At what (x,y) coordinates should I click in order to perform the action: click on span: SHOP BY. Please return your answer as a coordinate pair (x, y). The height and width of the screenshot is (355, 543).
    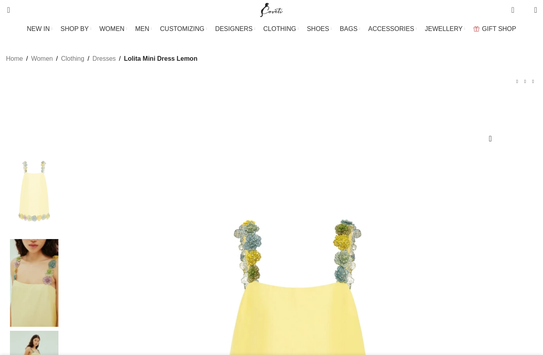
    Looking at the image, I should click on (74, 29).